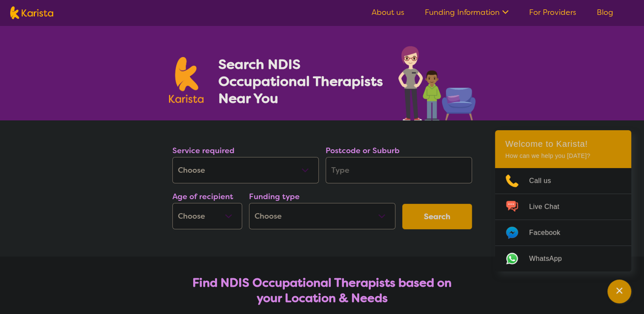  Describe the element at coordinates (563, 220) in the screenshot. I see `ul: Choose channel` at that location.